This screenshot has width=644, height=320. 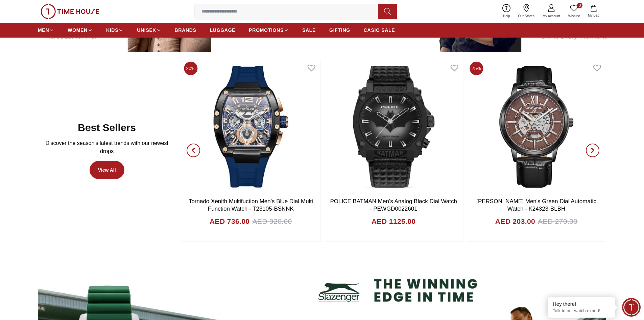 I want to click on img: Kenneth Scott Men's Green Dial Automatic Watch - K24323-BLBH, so click(x=536, y=126).